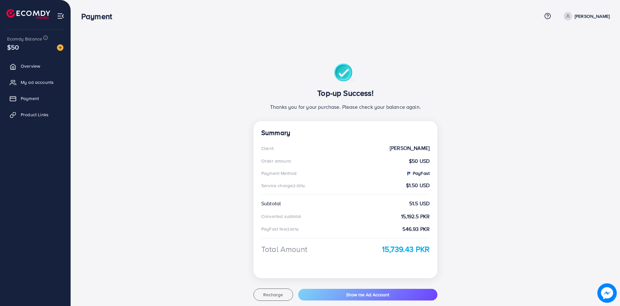 The image size is (620, 306). I want to click on h3: Payment, so click(99, 16).